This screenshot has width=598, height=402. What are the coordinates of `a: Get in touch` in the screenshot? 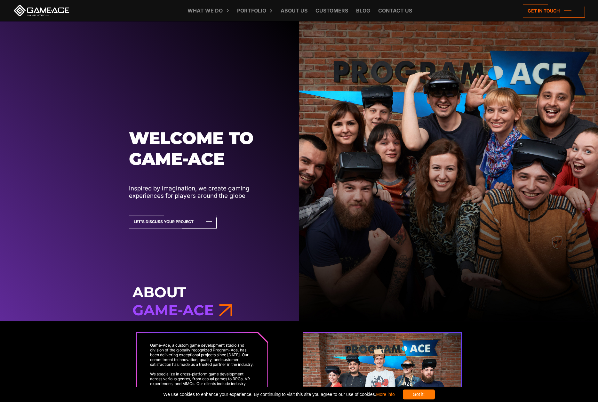 It's located at (554, 11).